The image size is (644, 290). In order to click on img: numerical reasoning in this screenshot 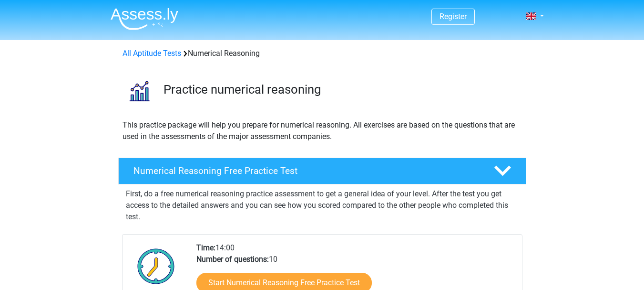, I will do `click(139, 91)`.